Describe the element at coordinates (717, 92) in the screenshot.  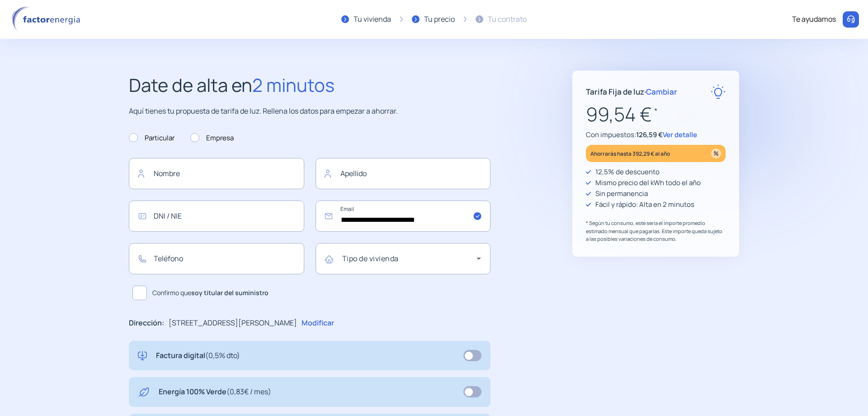
I see `img: rate-E.svg` at that location.